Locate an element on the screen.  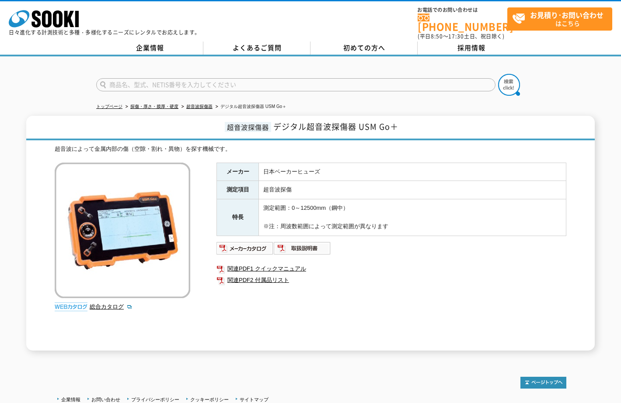
a: メーカーカタログ is located at coordinates (245, 250).